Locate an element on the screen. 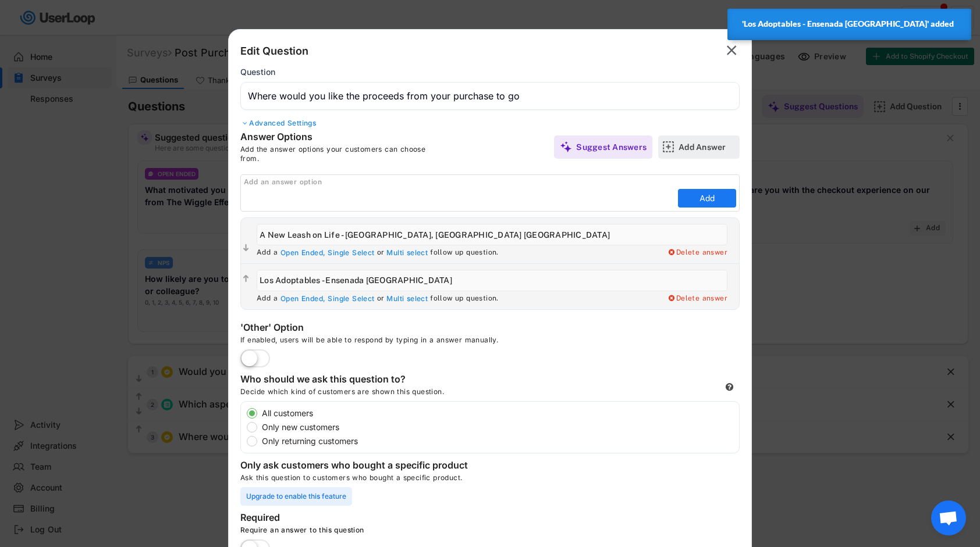  div: Suggest Answers is located at coordinates (611, 147).